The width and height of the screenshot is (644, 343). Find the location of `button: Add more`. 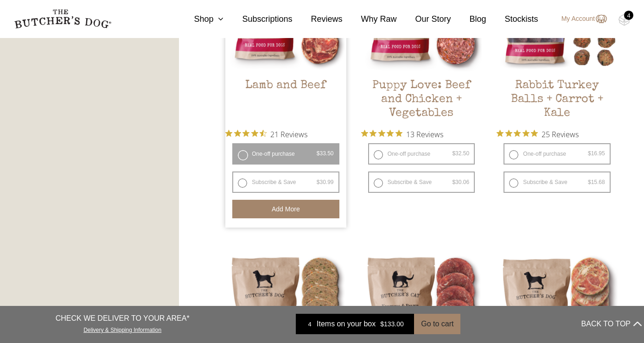

button: Add more is located at coordinates (286, 209).